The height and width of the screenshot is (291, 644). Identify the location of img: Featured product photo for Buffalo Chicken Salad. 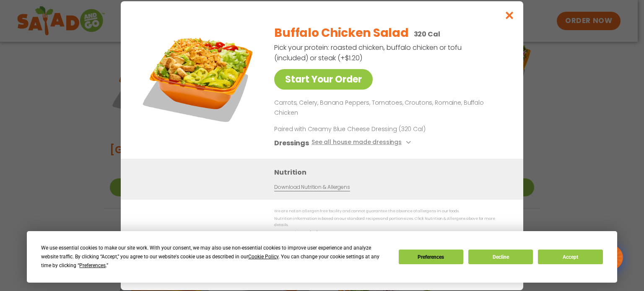
(198, 77).